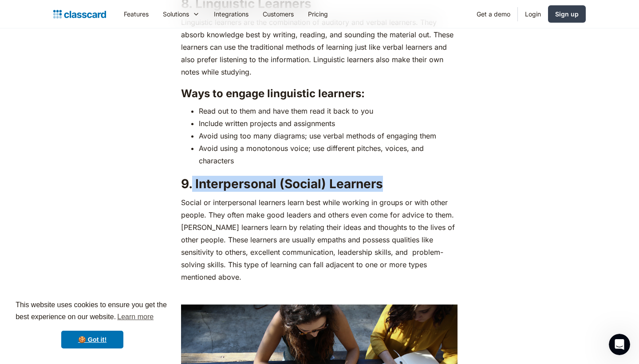 This screenshot has height=364, width=639. What do you see at coordinates (494, 14) in the screenshot?
I see `a: Get a demo` at bounding box center [494, 14].